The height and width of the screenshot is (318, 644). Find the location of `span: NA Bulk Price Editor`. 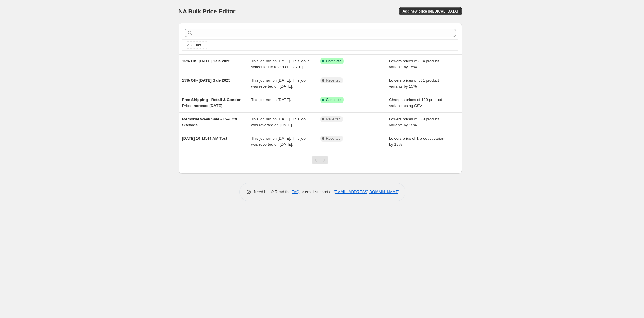

span: NA Bulk Price Editor is located at coordinates (207, 11).